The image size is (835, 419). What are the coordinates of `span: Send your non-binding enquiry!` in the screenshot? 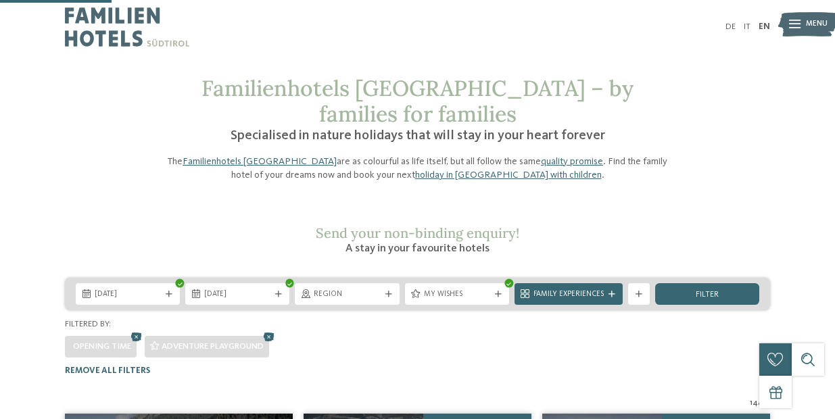 It's located at (417, 232).